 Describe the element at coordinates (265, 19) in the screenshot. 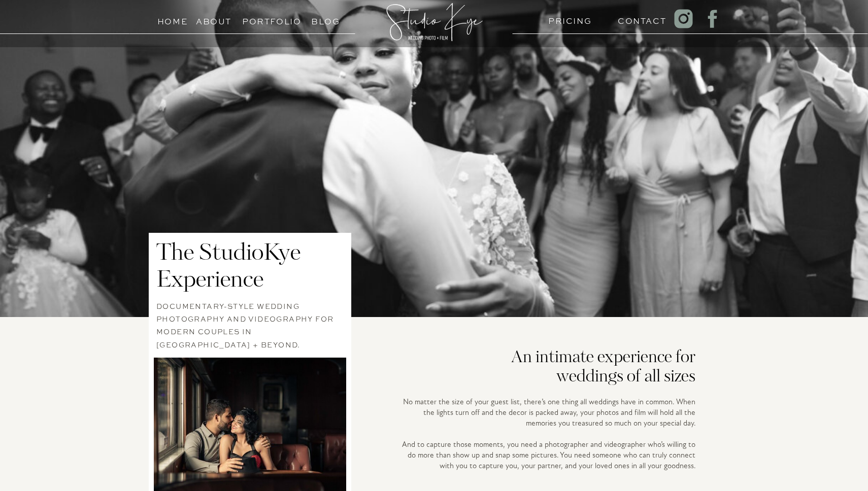

I see `a: Portfolio` at that location.